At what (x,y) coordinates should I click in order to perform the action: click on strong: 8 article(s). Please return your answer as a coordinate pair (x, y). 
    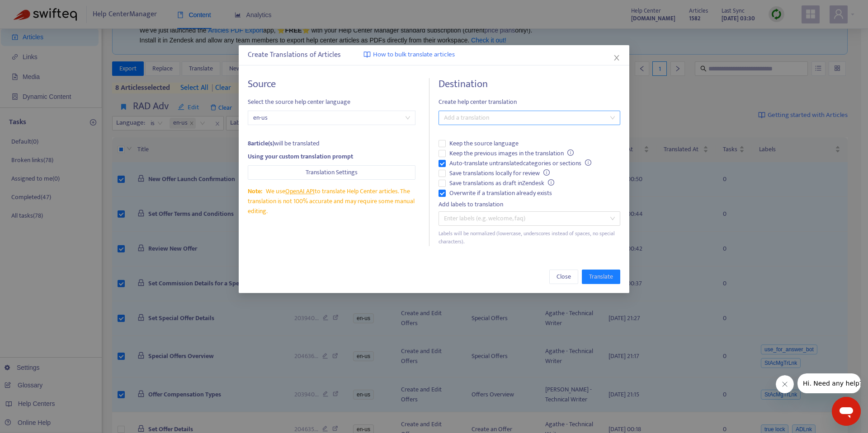
    Looking at the image, I should click on (261, 143).